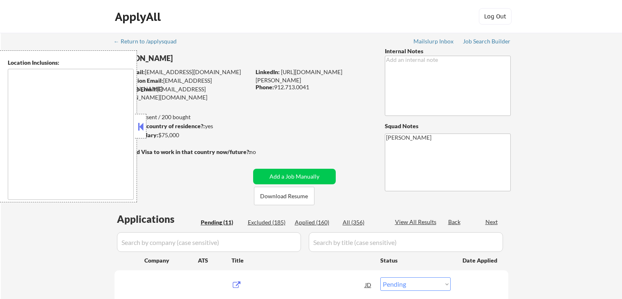 Image resolution: width=622 pixels, height=299 pixels. Describe the element at coordinates (149, 42) in the screenshot. I see `a: ← Return to /applysquad` at that location.